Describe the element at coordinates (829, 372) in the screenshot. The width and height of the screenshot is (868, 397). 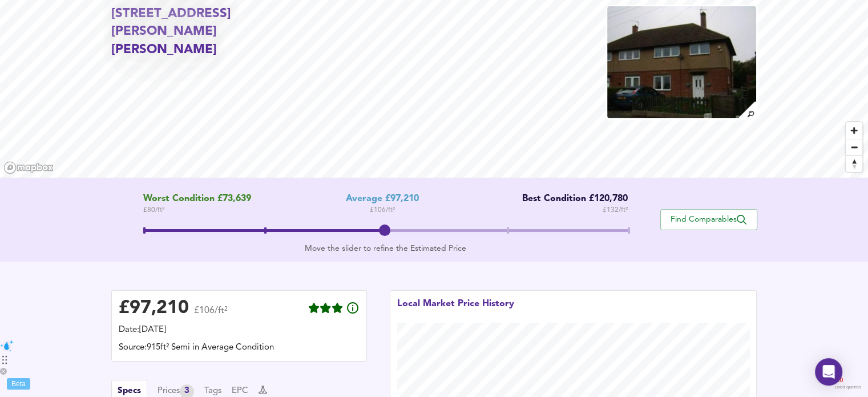
I see `div: Open Intercom Messenger` at that location.